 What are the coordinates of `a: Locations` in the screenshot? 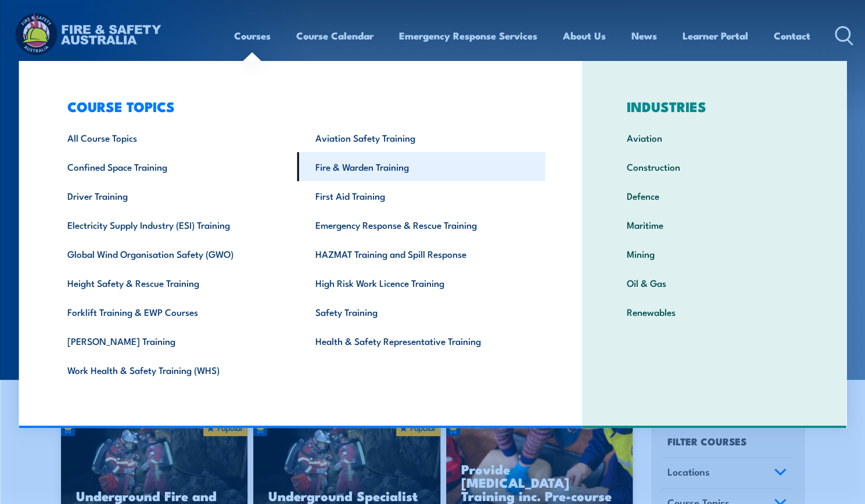 It's located at (726, 473).